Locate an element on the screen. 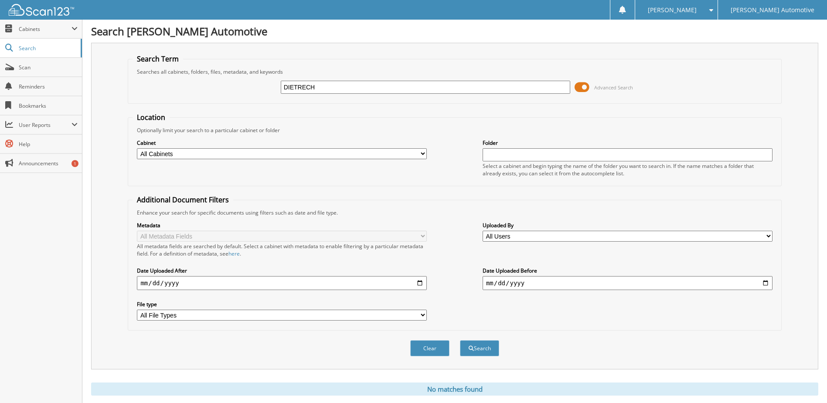  div: Searches all cabinets, folders, files, metadata, and keywords is located at coordinates (454, 71).